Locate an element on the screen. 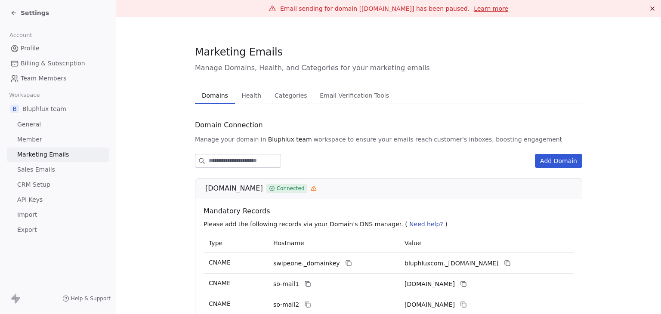  p: Type is located at coordinates (236, 243).